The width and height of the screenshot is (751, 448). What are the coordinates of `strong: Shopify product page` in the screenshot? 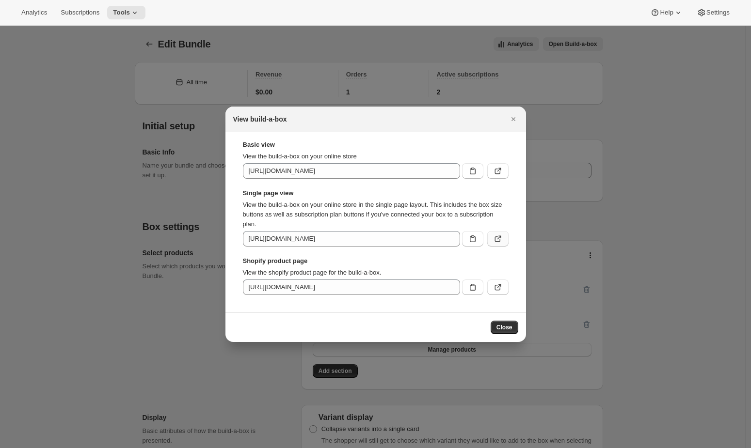 It's located at (376, 261).